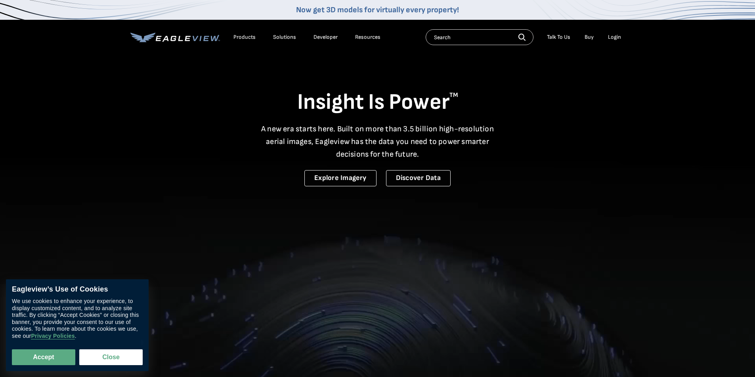  I want to click on a: Now get 3D models for virtually every property!, so click(377, 10).